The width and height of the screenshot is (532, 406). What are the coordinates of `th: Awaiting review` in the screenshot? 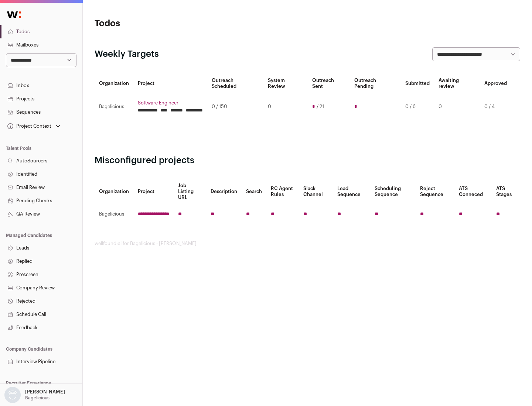 It's located at (457, 83).